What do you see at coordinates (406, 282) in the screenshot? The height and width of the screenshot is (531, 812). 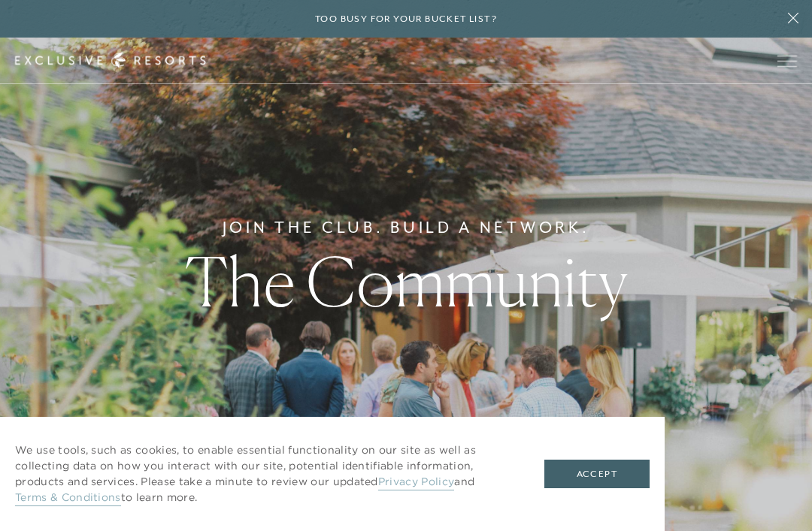 I see `h1: The Community` at bounding box center [406, 282].